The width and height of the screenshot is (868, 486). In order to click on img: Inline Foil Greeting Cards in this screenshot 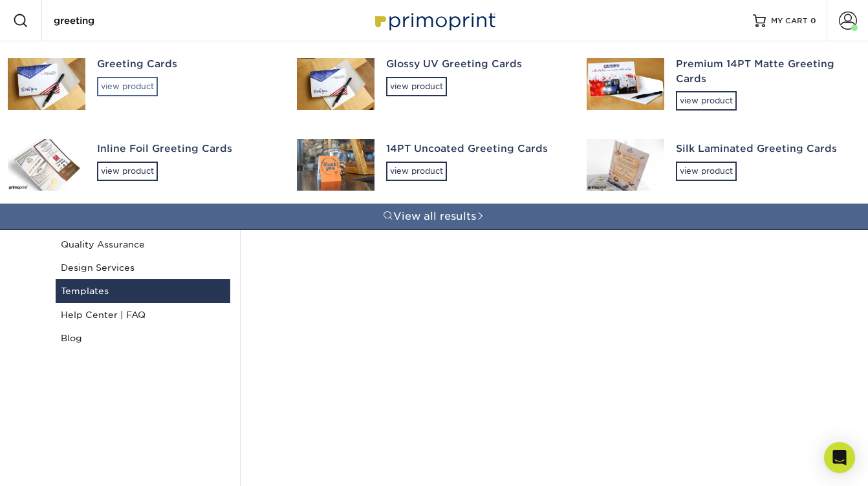, I will do `click(47, 165)`.